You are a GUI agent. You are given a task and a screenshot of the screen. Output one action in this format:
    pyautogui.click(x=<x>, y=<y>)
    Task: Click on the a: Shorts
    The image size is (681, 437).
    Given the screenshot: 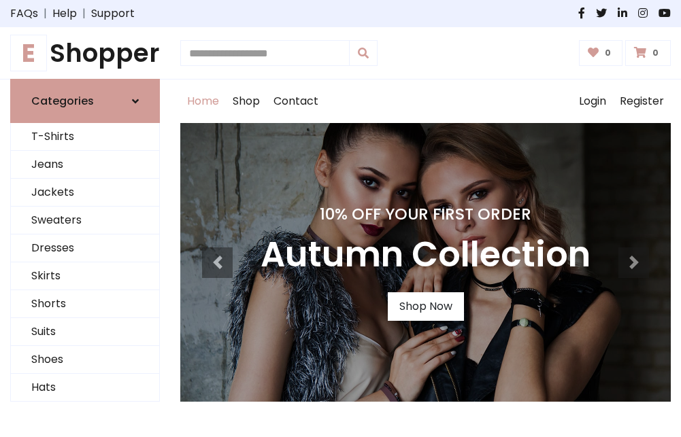 What is the action you would take?
    pyautogui.click(x=85, y=304)
    